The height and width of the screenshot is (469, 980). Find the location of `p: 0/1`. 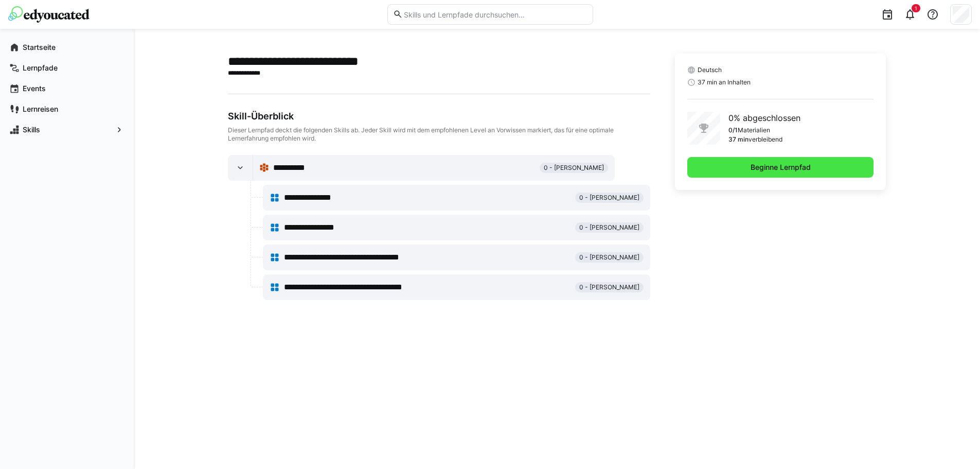

p: 0/1 is located at coordinates (733, 131).